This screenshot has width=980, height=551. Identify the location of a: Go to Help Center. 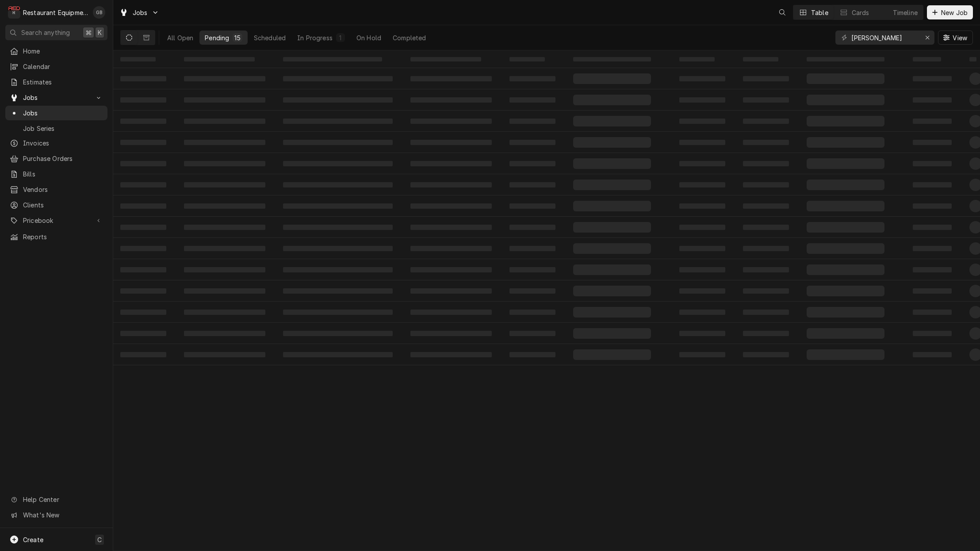
(56, 499).